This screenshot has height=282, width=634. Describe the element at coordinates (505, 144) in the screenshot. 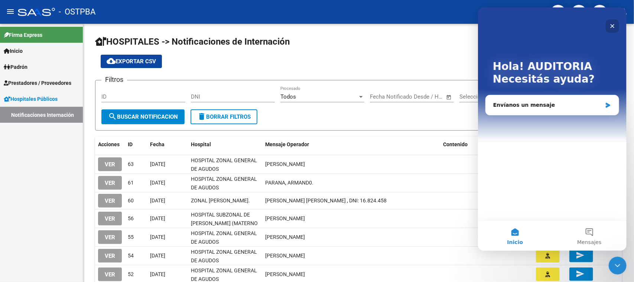

I see `datatable-header-cell: Adjuntos` at that location.